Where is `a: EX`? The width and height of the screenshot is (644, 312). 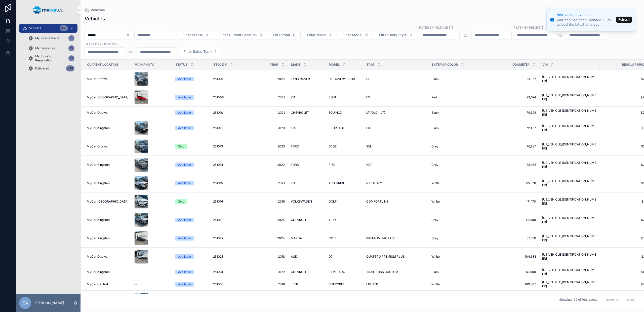
a: EX is located at coordinates (396, 98).